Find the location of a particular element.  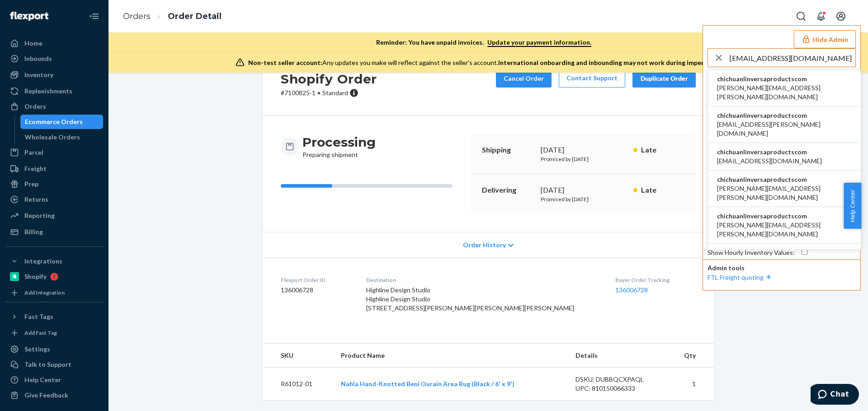

div: Any updates you make will reflect against the seller's account. is located at coordinates (490, 63).